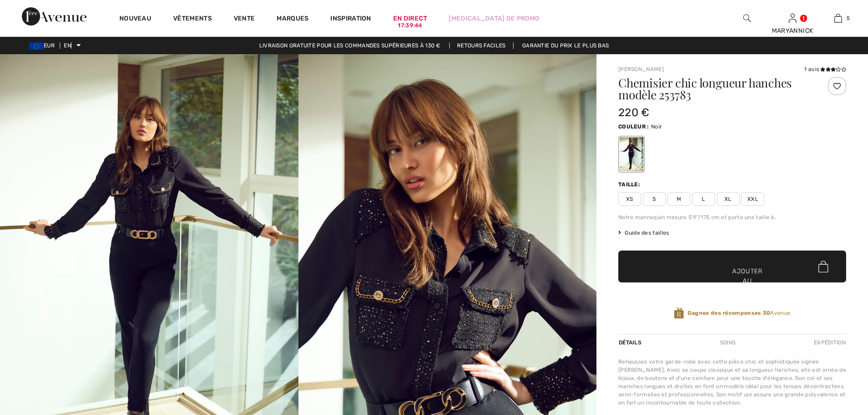  What do you see at coordinates (244, 19) in the screenshot?
I see `a: Vente` at bounding box center [244, 19].